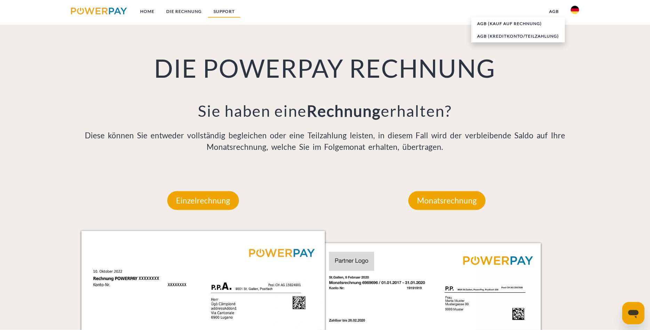 This screenshot has width=650, height=330. Describe the element at coordinates (203, 200) in the screenshot. I see `p: Einzelrechnung` at that location.